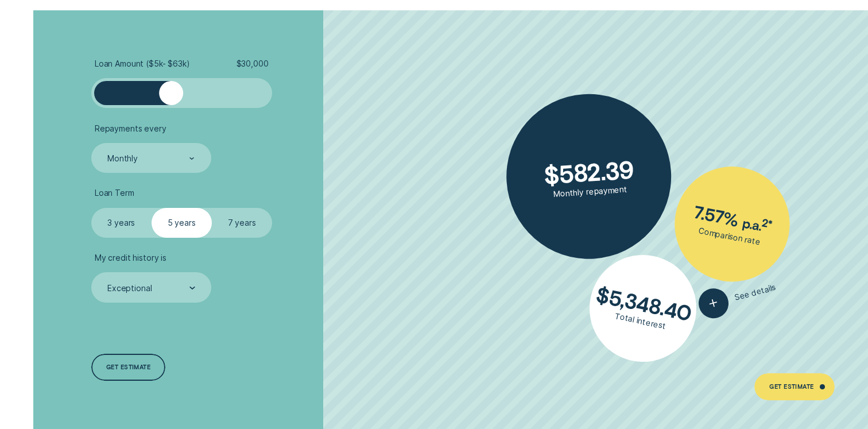  What do you see at coordinates (182, 222) in the screenshot?
I see `label: 5 years` at bounding box center [182, 222].